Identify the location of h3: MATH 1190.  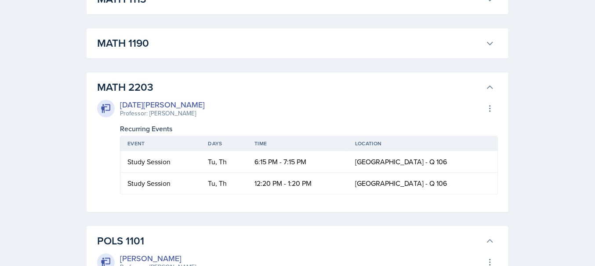
(290, 43).